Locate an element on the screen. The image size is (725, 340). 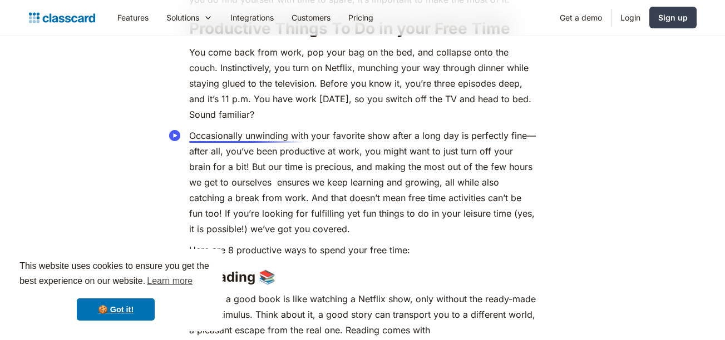
a: Sign up is located at coordinates (672, 17).